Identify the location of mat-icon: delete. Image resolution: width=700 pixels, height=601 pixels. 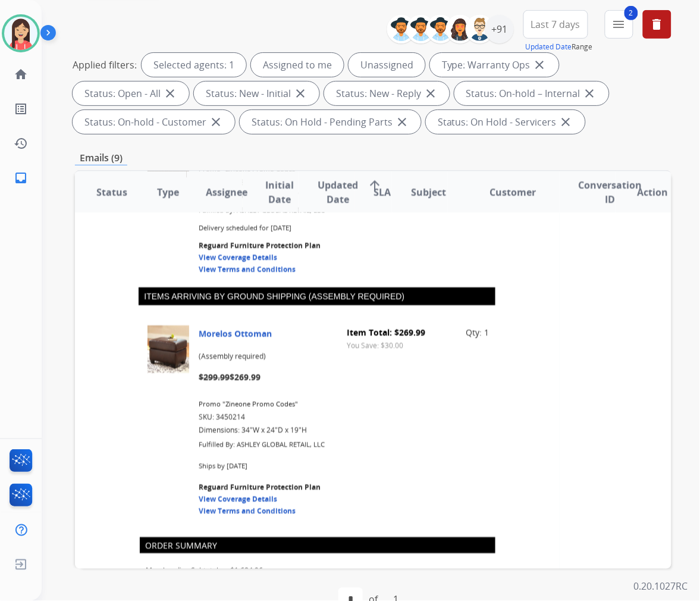
(657, 24).